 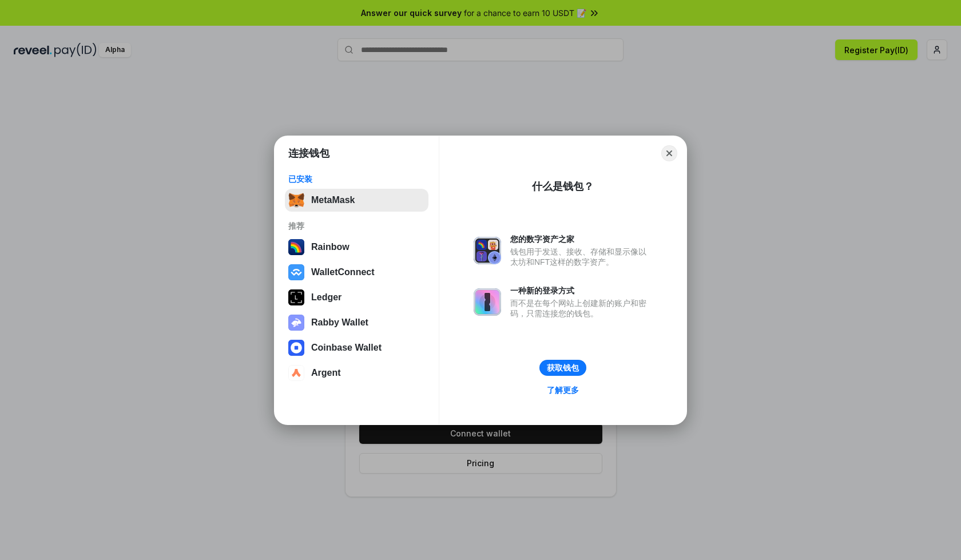 I want to click on h1: 连接钱包, so click(x=309, y=153).